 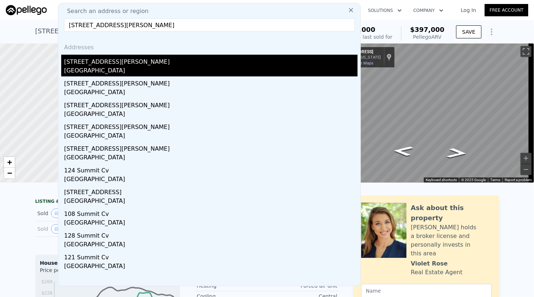 I want to click on a: Report a problem, so click(x=518, y=180).